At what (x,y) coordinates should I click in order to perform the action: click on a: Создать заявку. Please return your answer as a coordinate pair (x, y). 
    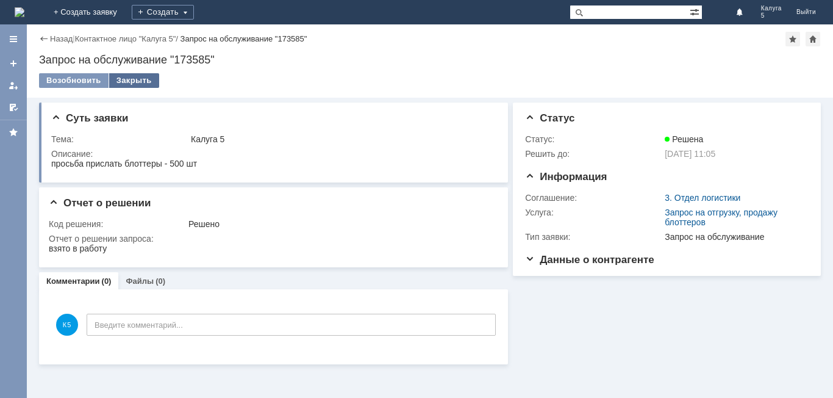
    Looking at the image, I should click on (13, 63).